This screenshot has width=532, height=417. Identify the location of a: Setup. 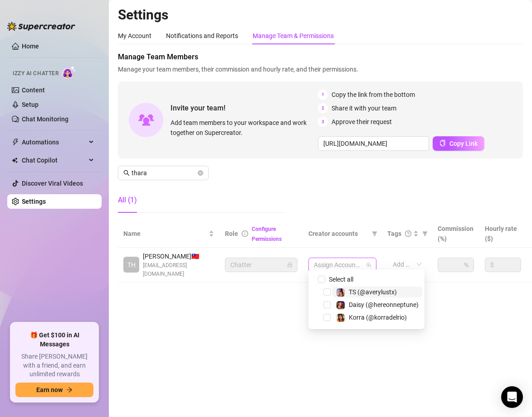
(30, 104).